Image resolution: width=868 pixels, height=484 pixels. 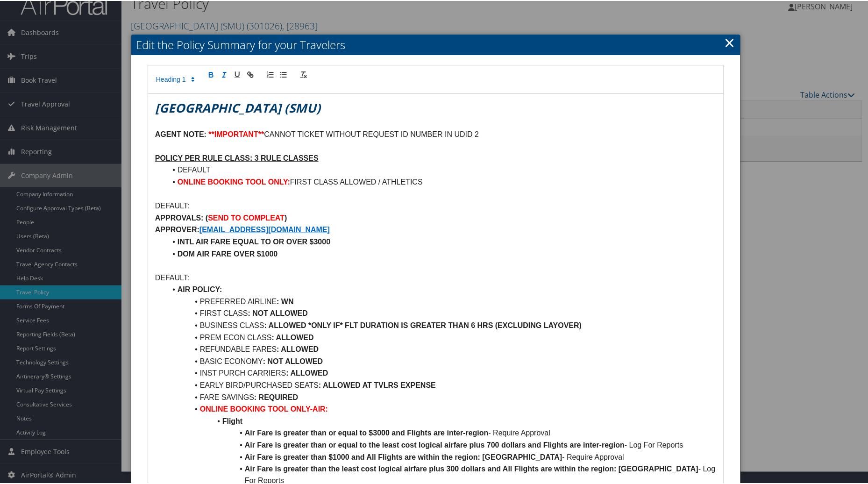 I want to click on strong: DOM AIR FARE OVER $1000, so click(x=228, y=253).